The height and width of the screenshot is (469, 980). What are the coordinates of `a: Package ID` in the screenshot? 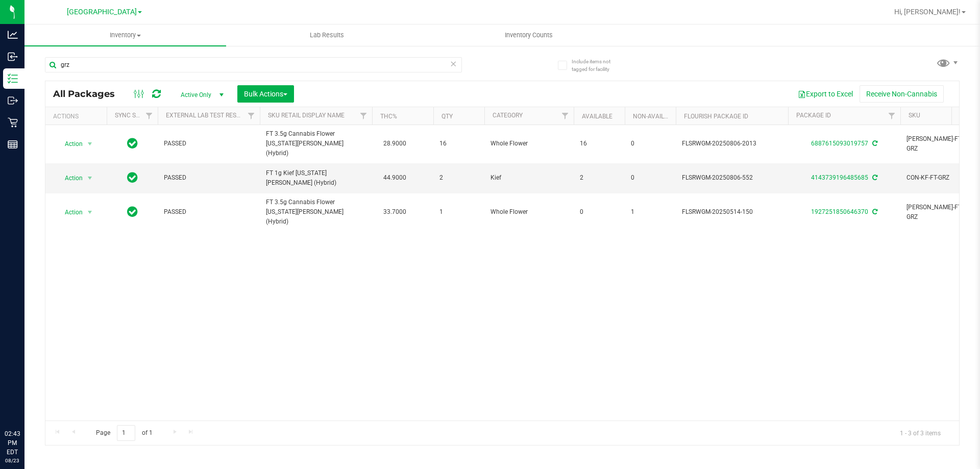 It's located at (814, 115).